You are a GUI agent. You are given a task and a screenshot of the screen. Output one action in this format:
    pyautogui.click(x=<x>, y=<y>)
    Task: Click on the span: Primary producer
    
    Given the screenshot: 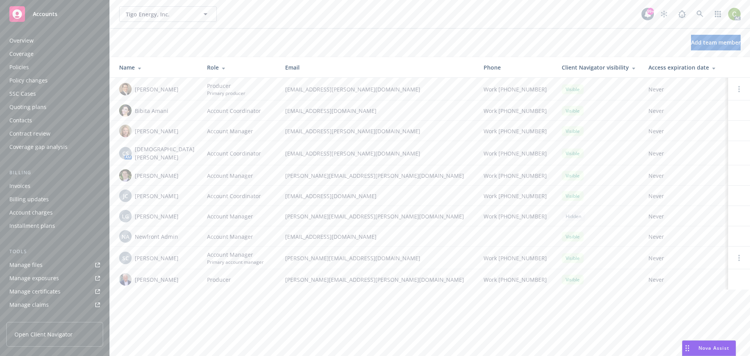 What is the action you would take?
    pyautogui.click(x=226, y=93)
    